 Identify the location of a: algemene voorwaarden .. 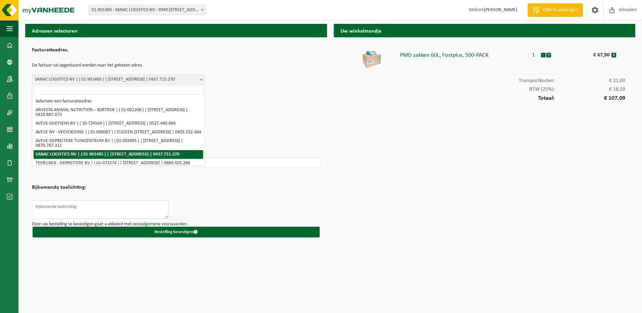
(165, 224).